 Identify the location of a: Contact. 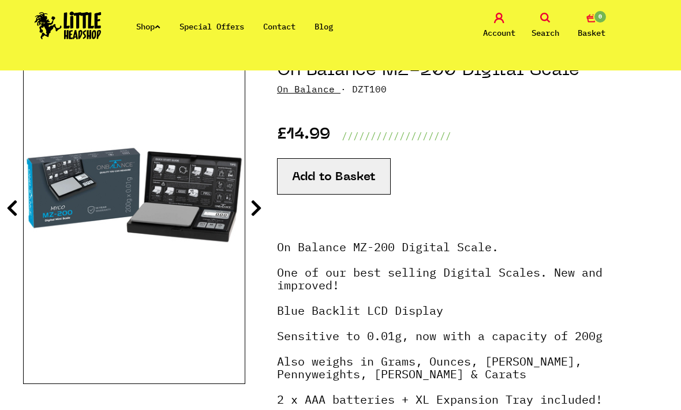
(280, 27).